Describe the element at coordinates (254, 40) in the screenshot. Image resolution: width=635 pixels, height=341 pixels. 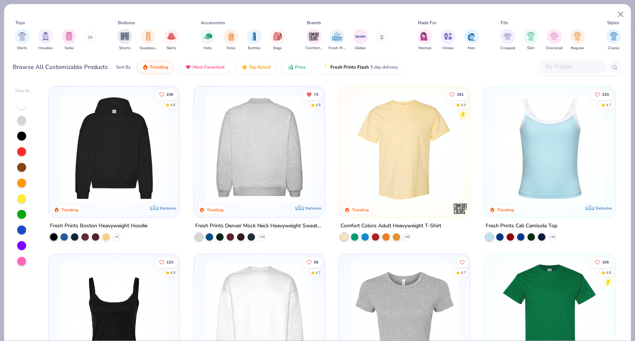
I see `div: filter for Bottles` at that location.